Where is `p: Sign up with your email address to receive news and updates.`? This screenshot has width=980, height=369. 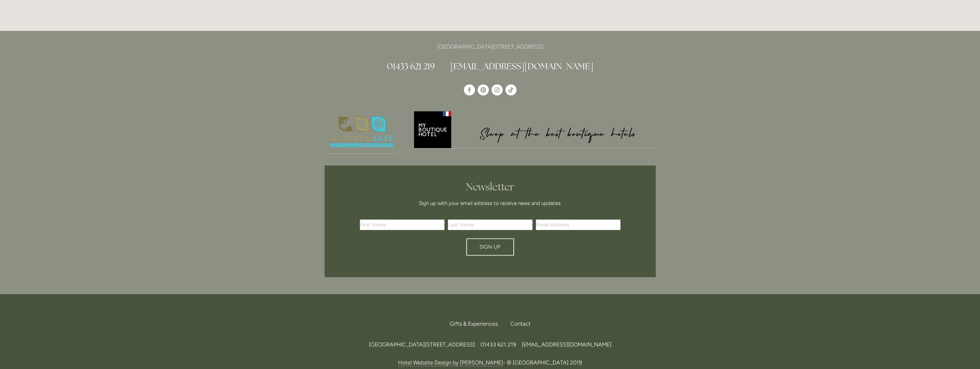
p: Sign up with your email address to receive news and updates. is located at coordinates (490, 203).